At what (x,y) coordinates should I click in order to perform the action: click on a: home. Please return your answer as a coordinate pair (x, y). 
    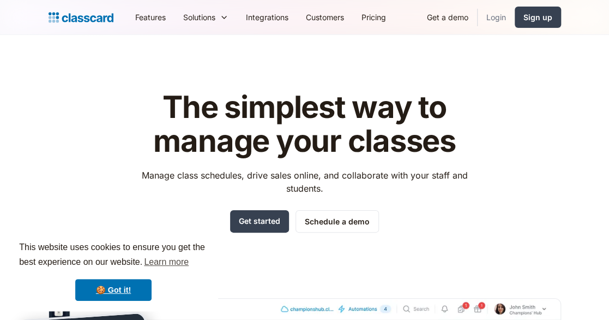
    Looking at the image, I should click on (81, 17).